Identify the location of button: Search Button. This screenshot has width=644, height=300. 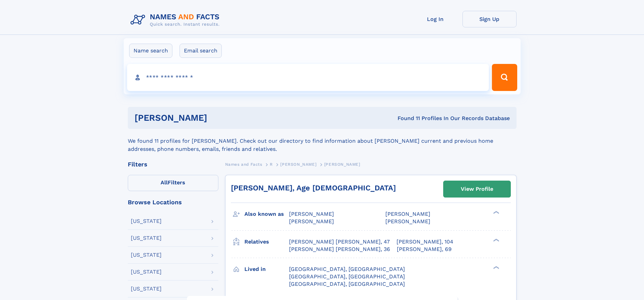
(505, 78).